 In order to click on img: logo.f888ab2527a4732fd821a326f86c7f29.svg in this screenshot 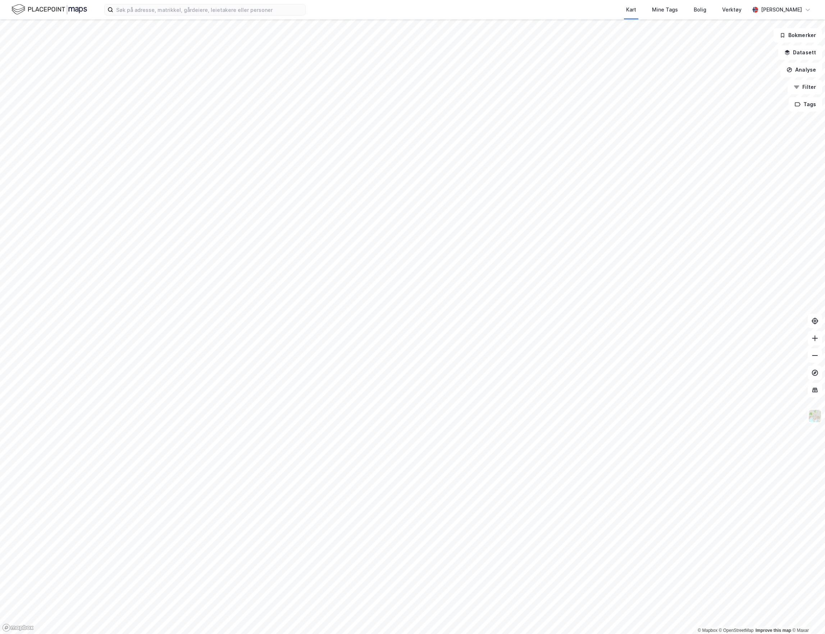, I will do `click(49, 9)`.